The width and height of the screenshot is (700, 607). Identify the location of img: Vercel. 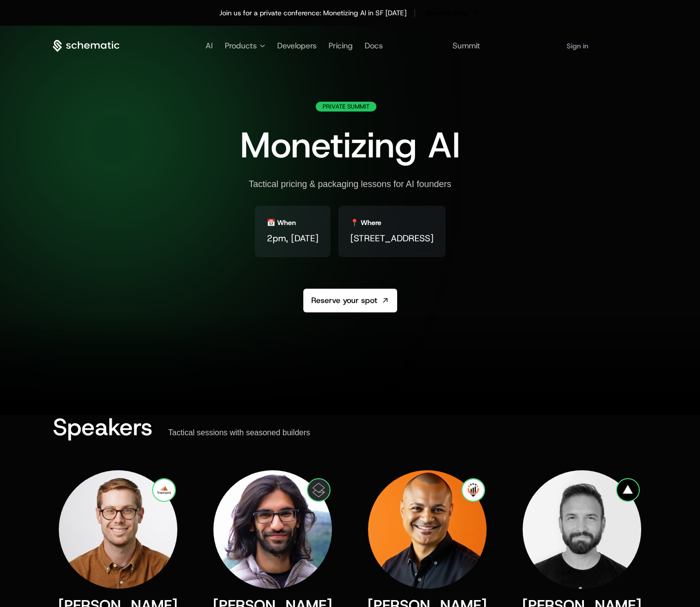
(628, 490).